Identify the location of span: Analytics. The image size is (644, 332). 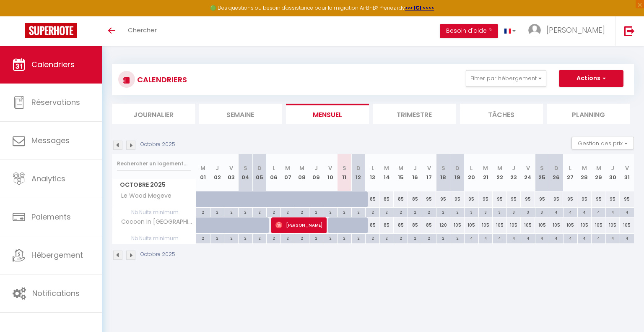
(48, 178).